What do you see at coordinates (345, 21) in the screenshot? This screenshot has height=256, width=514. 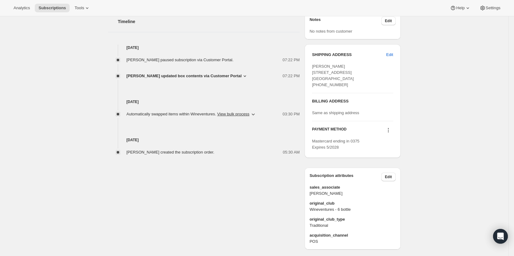 I see `h3: Notes` at bounding box center [345, 21].